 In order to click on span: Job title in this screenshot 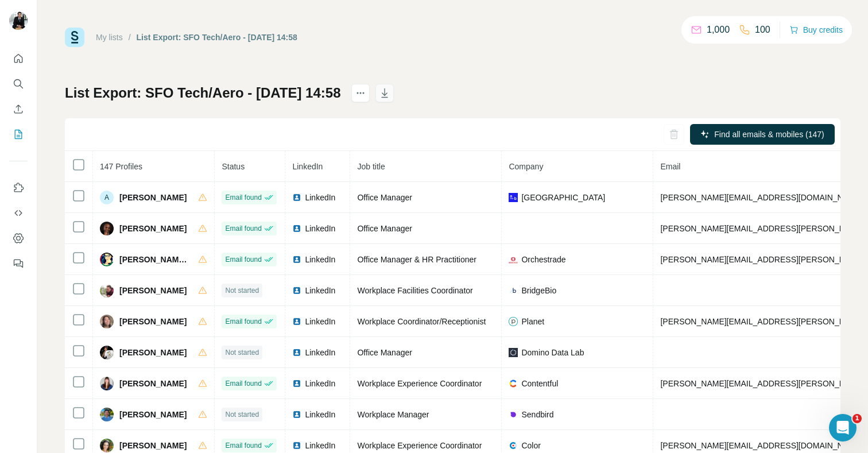, I will do `click(371, 167)`.